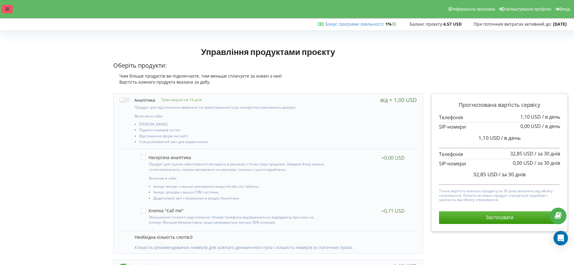 The image size is (574, 265). I want to click on span: Вихід, so click(565, 9).